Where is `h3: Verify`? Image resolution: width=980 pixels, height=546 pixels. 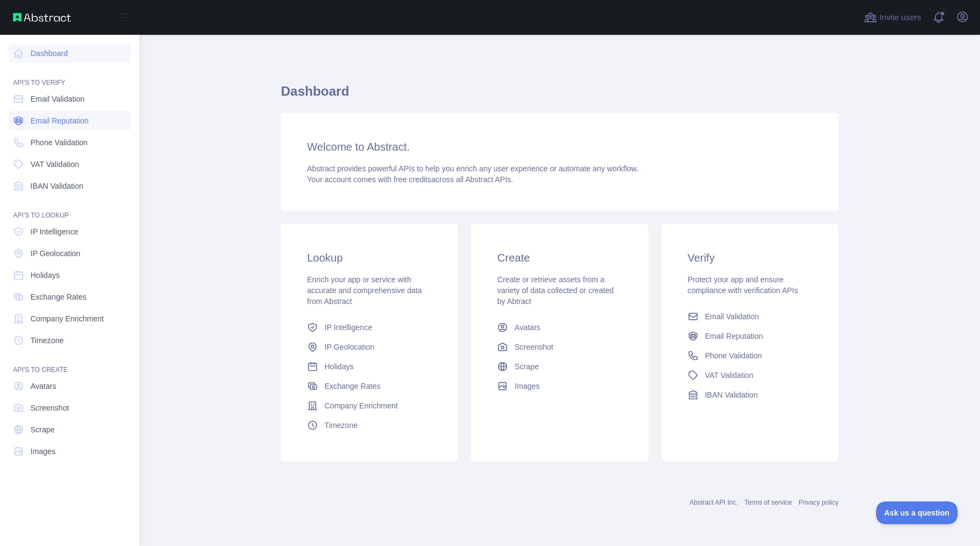
h3: Verify is located at coordinates (750, 258).